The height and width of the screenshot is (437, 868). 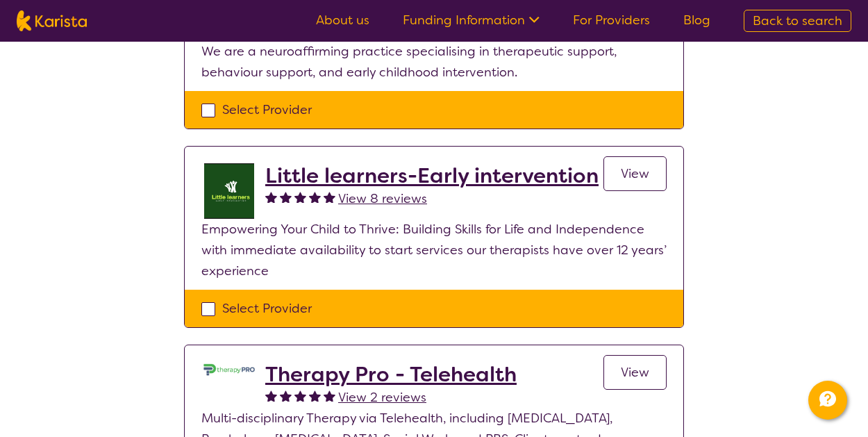 What do you see at coordinates (432, 176) in the screenshot?
I see `a: Little learners-Early intervention` at bounding box center [432, 176].